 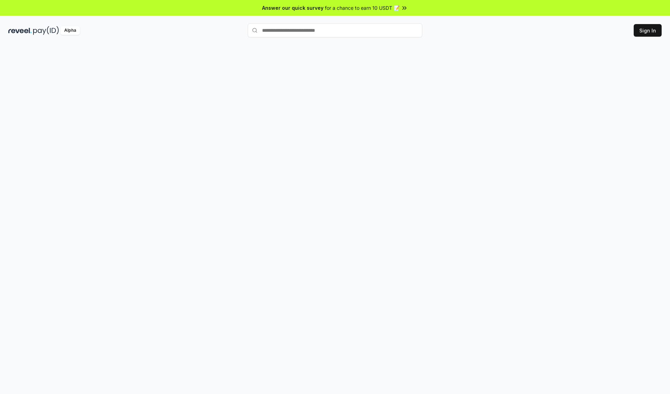 What do you see at coordinates (362, 8) in the screenshot?
I see `span: for a chance to earn 10 USDT 📝` at bounding box center [362, 8].